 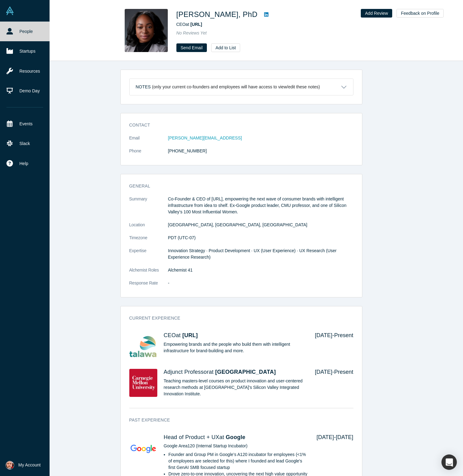 I want to click on a: Google, so click(x=236, y=437).